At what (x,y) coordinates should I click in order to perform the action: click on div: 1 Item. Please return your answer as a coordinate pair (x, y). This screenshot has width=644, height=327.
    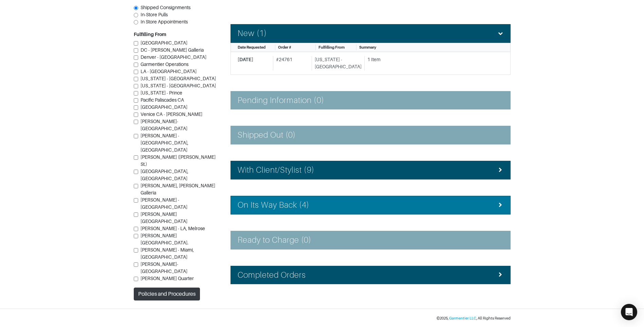
    Looking at the image, I should click on (433, 59).